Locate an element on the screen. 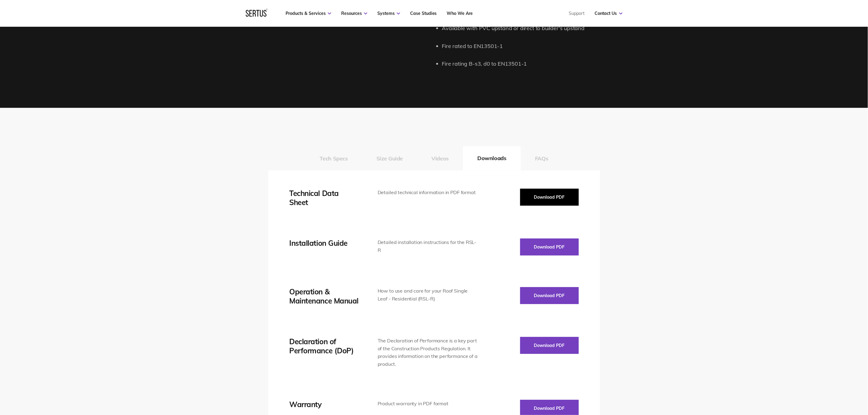  button: Videos is located at coordinates (440, 158).